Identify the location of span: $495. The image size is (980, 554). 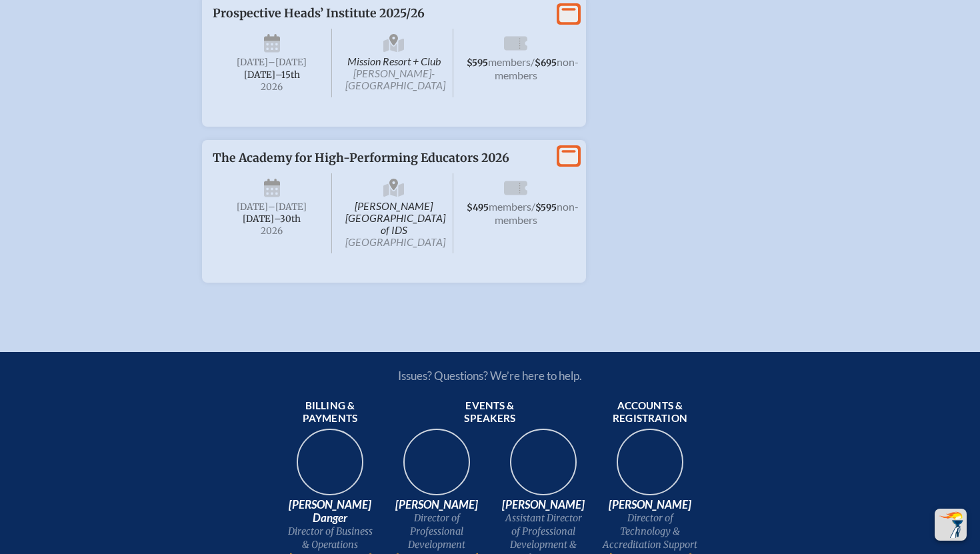
(477, 207).